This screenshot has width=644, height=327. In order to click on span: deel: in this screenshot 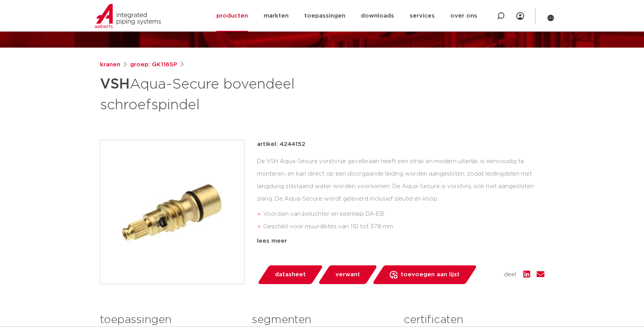, I will do `click(510, 275)`.